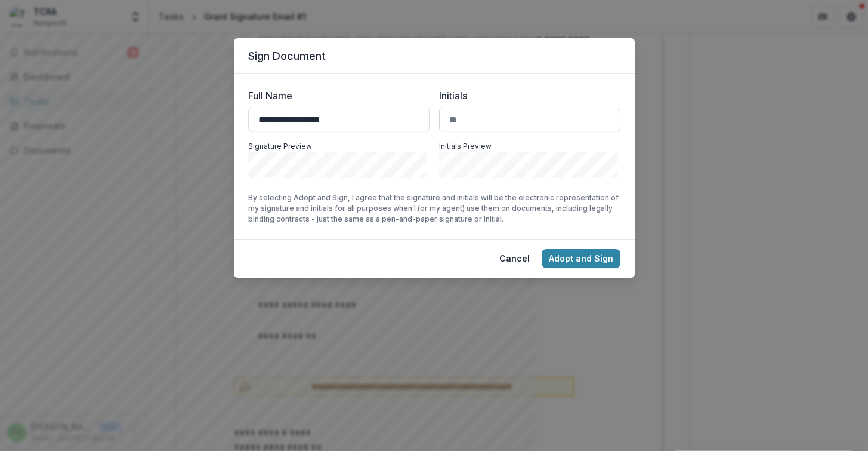  Describe the element at coordinates (515, 258) in the screenshot. I see `button: Cancel` at that location.